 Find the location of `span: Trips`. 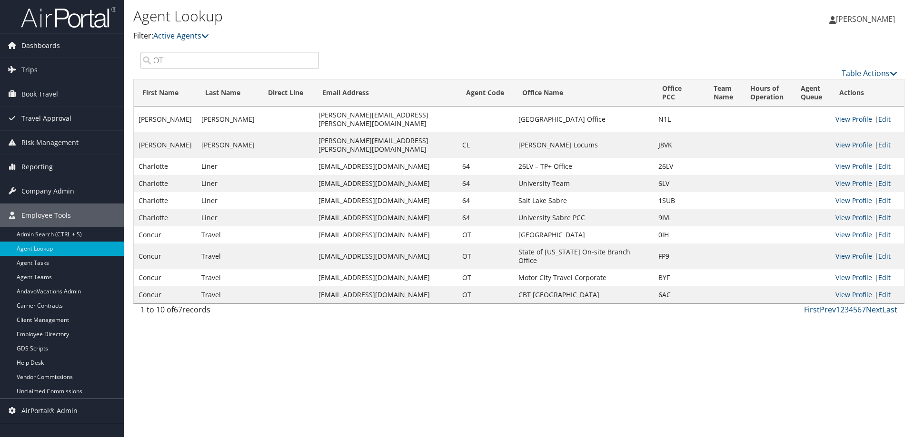

span: Trips is located at coordinates (30, 70).